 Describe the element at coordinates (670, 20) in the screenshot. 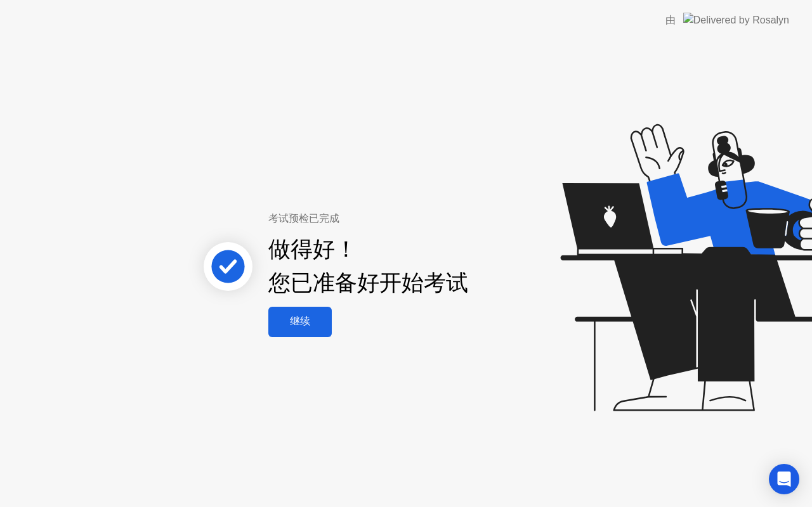

I see `div: 由` at that location.